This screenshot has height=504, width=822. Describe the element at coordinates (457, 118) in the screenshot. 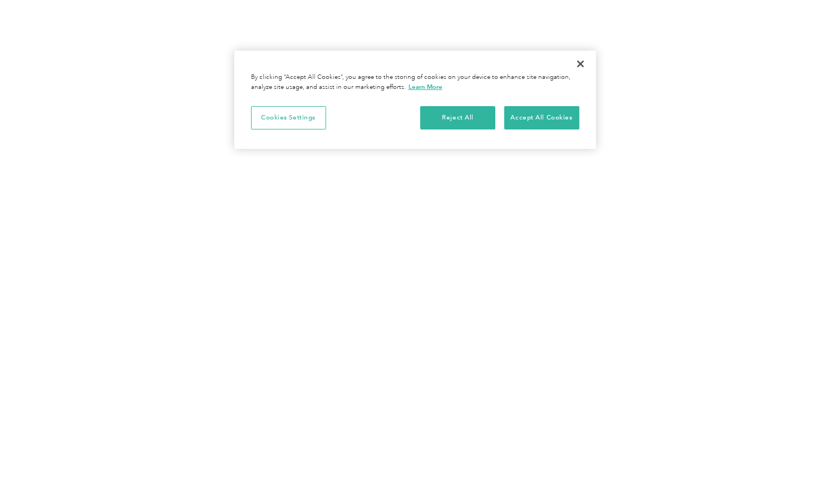

I see `button: Reject All` at that location.